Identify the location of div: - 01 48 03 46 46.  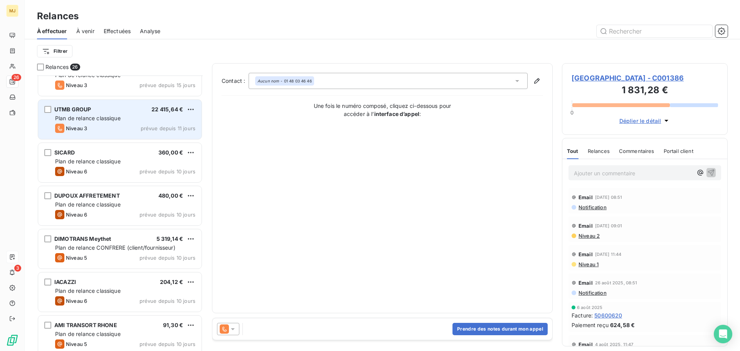
(284, 81).